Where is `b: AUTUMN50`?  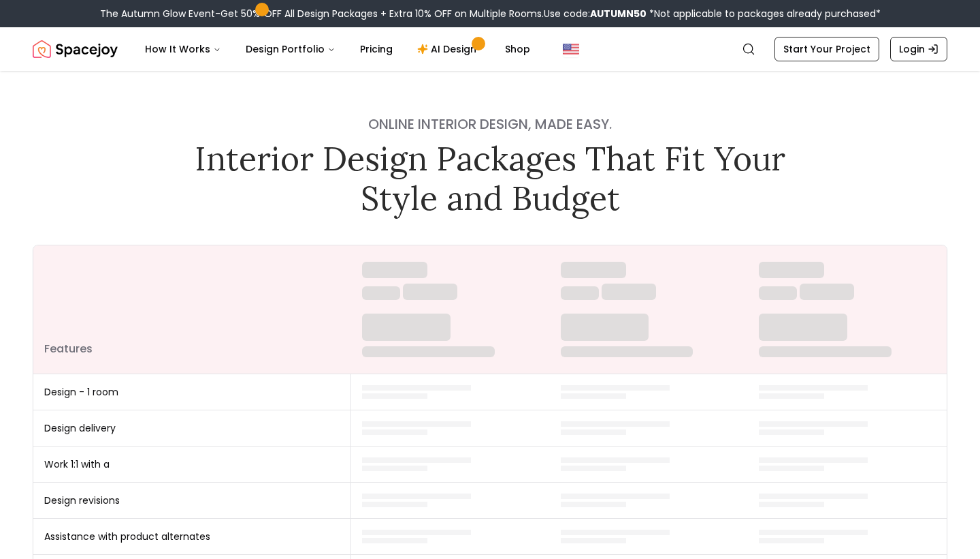 b: AUTUMN50 is located at coordinates (618, 14).